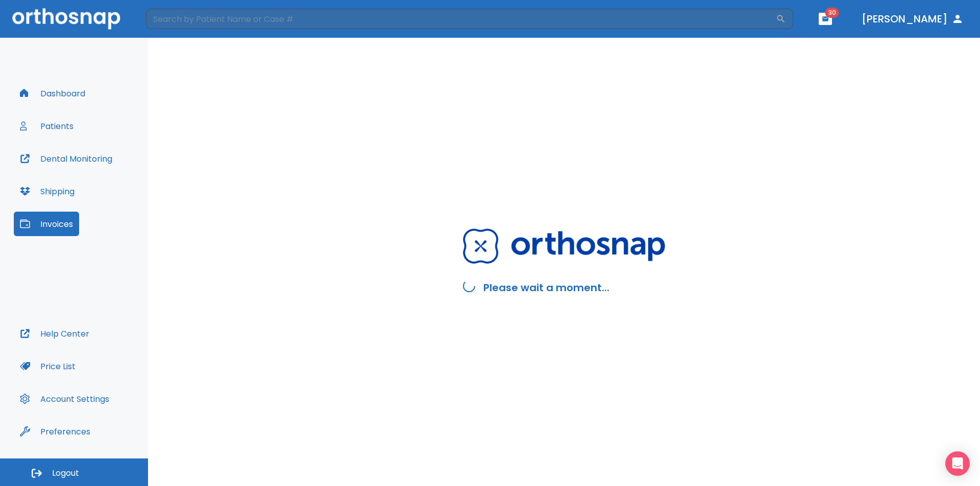 This screenshot has width=980, height=486. I want to click on button: Invoices, so click(46, 224).